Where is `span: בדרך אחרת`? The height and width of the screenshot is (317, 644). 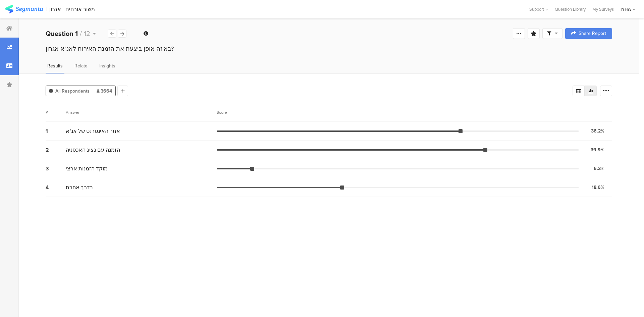 span: בדרך אחרת is located at coordinates (79, 187).